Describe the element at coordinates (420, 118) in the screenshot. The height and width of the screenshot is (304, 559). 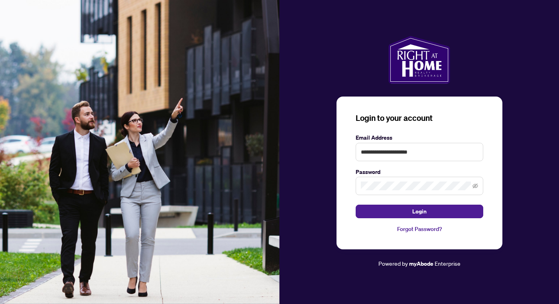
I see `h3: Login to your account` at that location.